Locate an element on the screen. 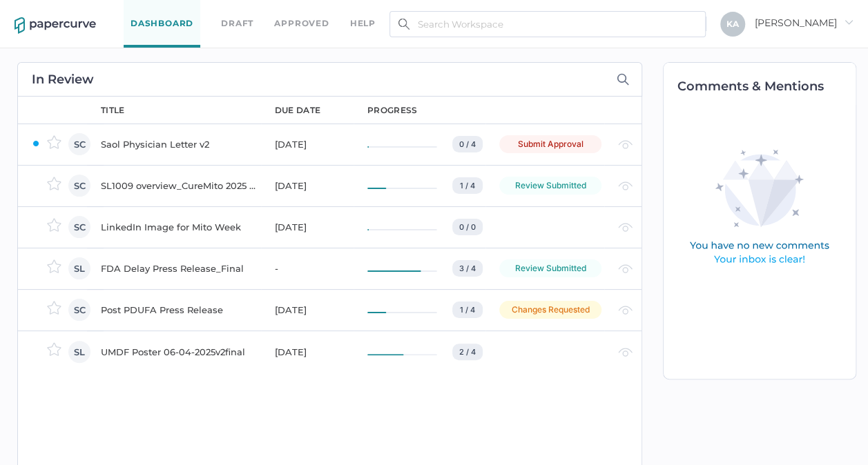  img: search.bf03fe8b.svg is located at coordinates (404, 24).